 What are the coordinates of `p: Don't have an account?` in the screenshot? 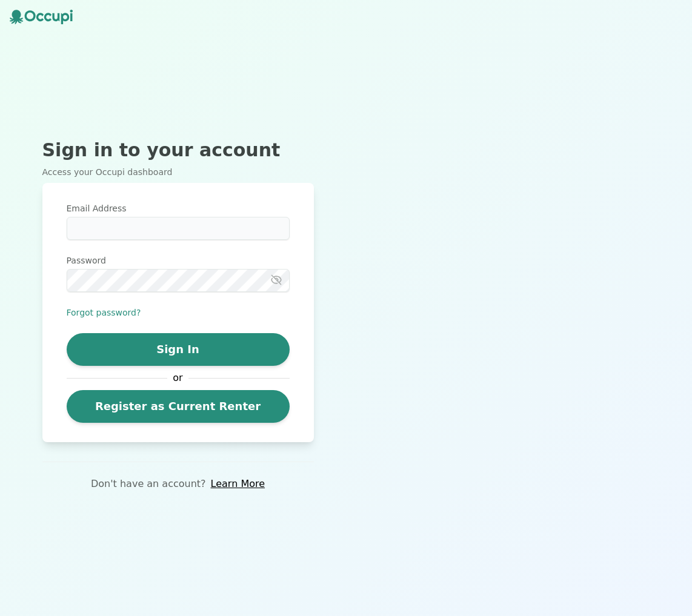 It's located at (148, 485).